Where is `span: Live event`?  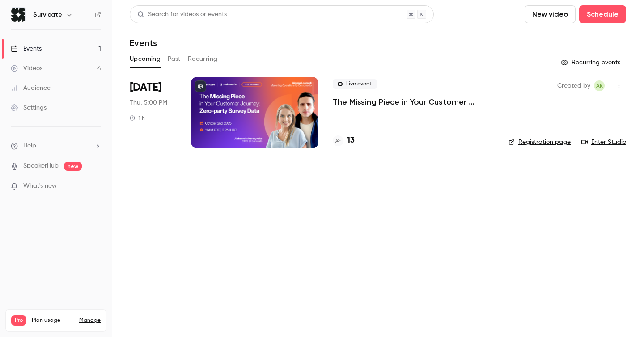
span: Live event is located at coordinates (355, 84).